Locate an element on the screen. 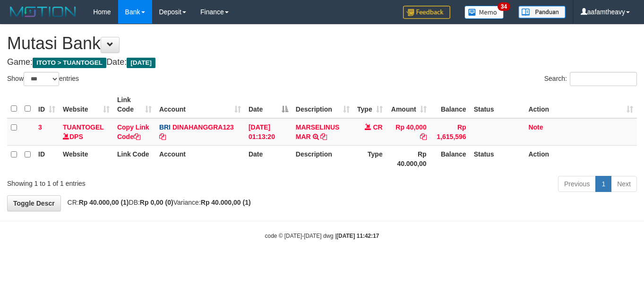 The height and width of the screenshot is (296, 644). img: Button%20Memo.svg is located at coordinates (485, 13).